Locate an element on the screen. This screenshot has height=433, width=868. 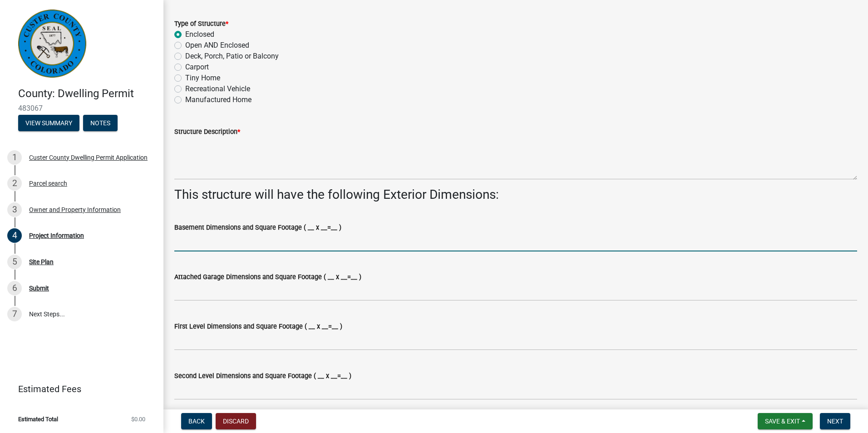
span: Save & Exit is located at coordinates (782, 422).